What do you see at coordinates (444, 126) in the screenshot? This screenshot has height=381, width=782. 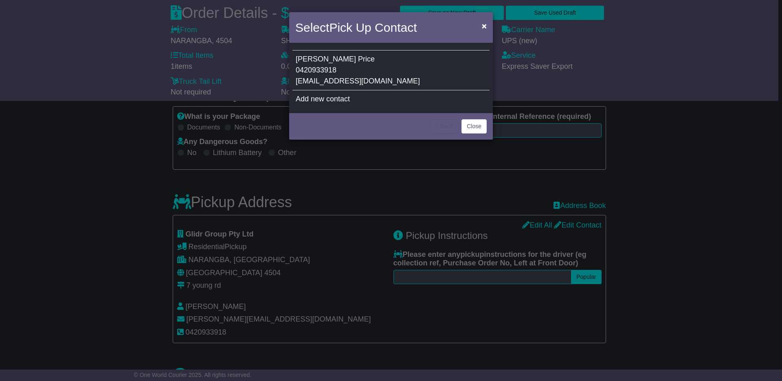 I see `button: < Back` at bounding box center [444, 126].